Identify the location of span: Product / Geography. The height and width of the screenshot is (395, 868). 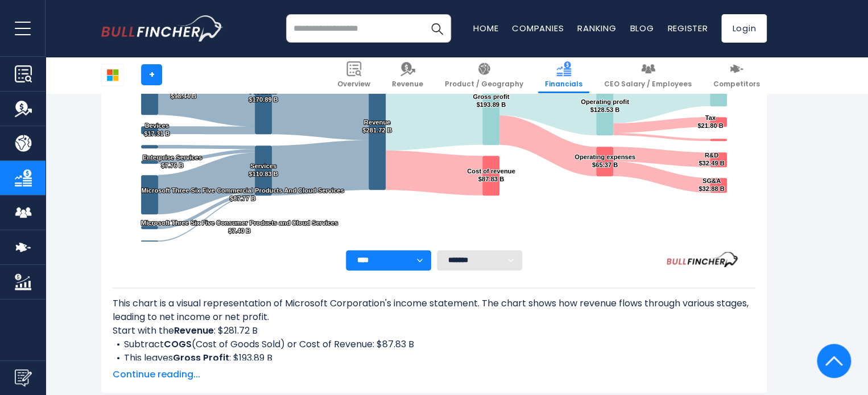
(484, 84).